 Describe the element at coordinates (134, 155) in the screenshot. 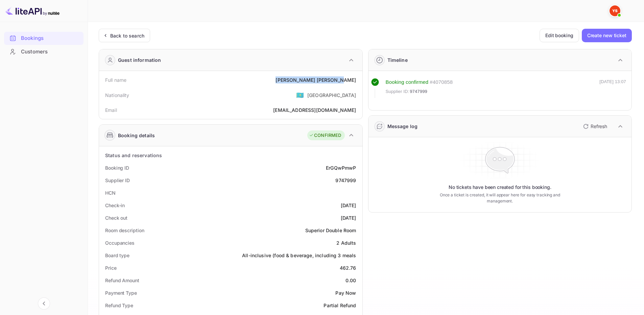

I see `div: Status and reservations` at that location.